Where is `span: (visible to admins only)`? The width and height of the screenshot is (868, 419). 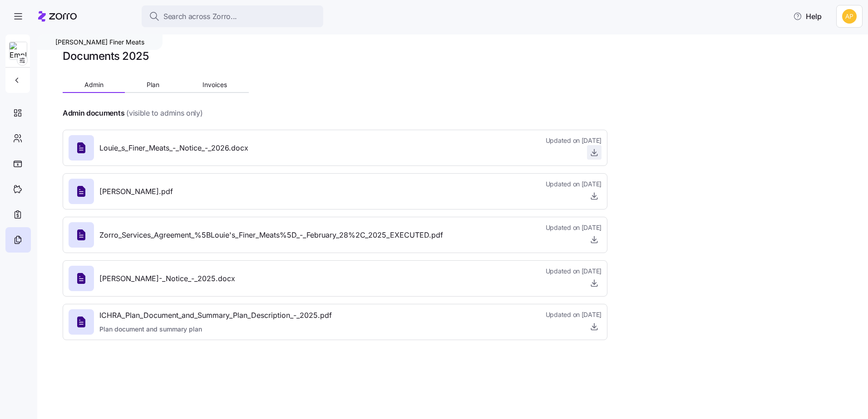 span: (visible to admins only) is located at coordinates (165, 113).